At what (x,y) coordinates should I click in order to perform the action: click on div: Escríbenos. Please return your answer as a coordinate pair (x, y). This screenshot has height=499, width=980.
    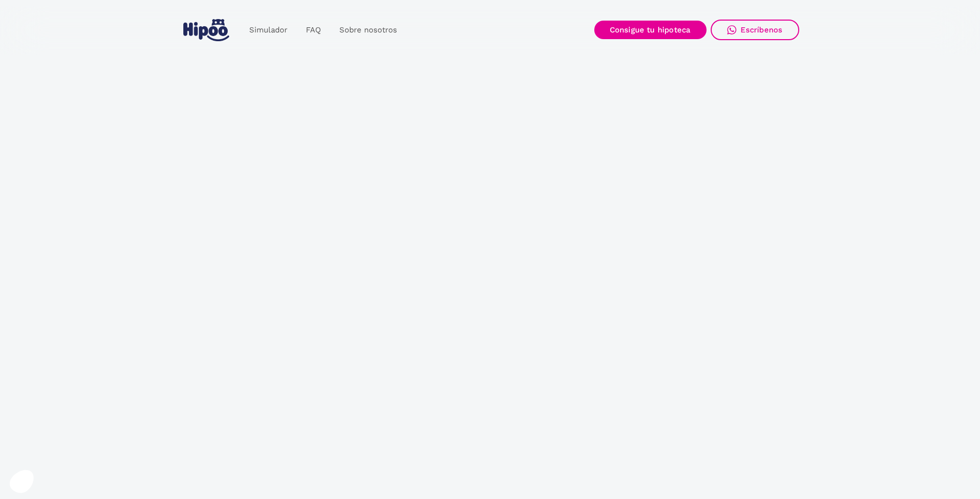
    Looking at the image, I should click on (761, 30).